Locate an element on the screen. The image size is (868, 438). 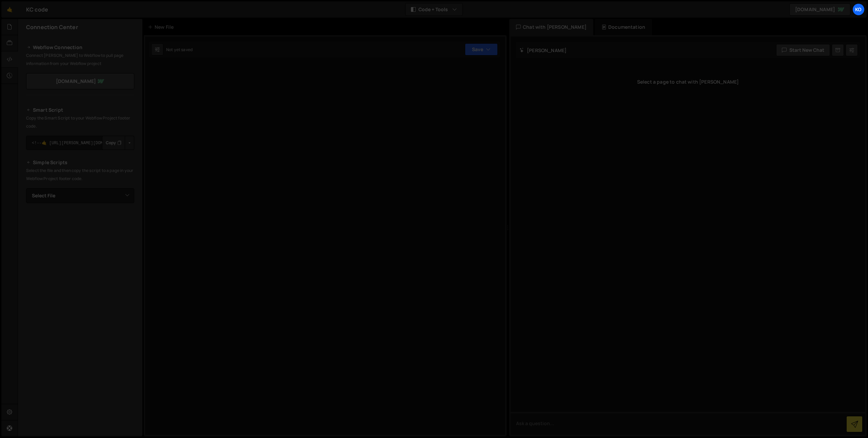
button: Code + Tools is located at coordinates (434, 10).